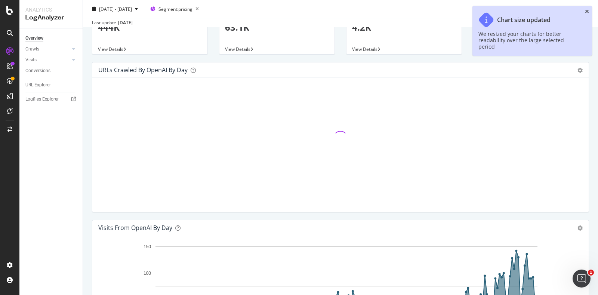 The width and height of the screenshot is (598, 295). I want to click on a: Overview, so click(51, 38).